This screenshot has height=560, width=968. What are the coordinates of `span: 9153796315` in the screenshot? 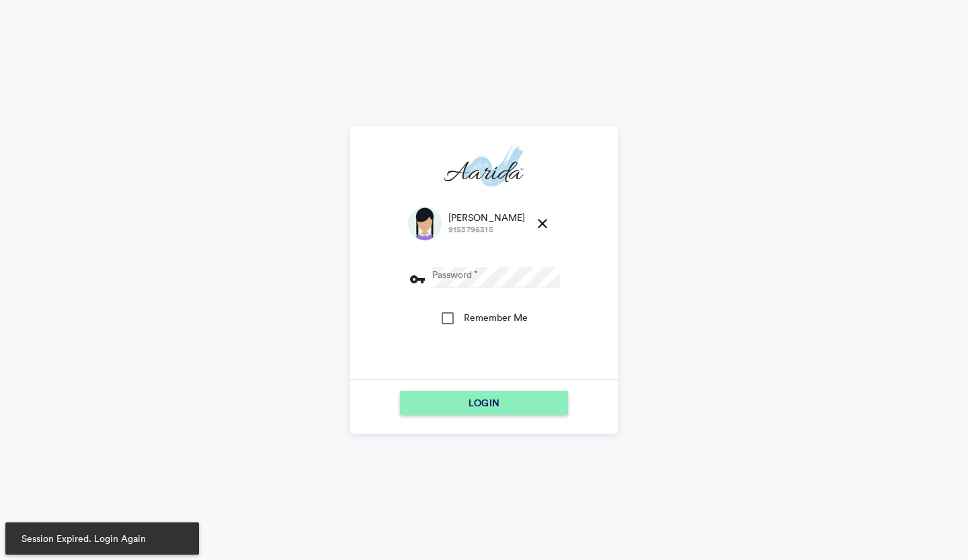 It's located at (486, 230).